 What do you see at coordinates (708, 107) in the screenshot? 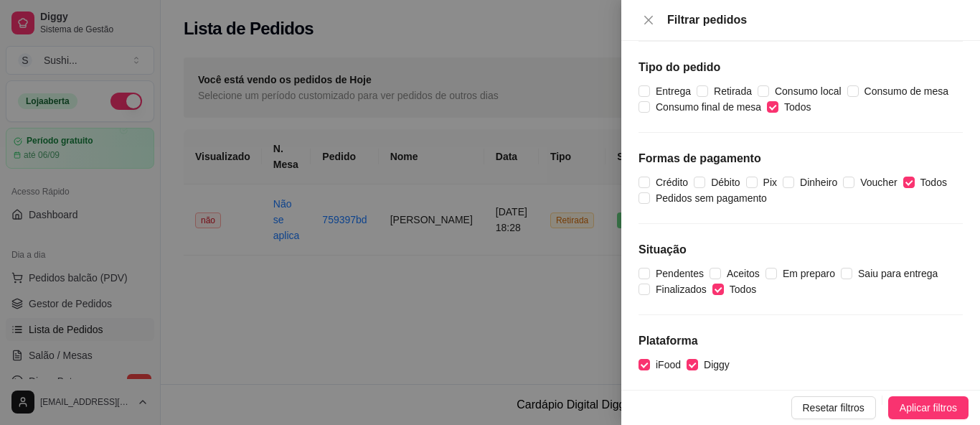
I see `span: Consumo final de mesa` at bounding box center [708, 107].